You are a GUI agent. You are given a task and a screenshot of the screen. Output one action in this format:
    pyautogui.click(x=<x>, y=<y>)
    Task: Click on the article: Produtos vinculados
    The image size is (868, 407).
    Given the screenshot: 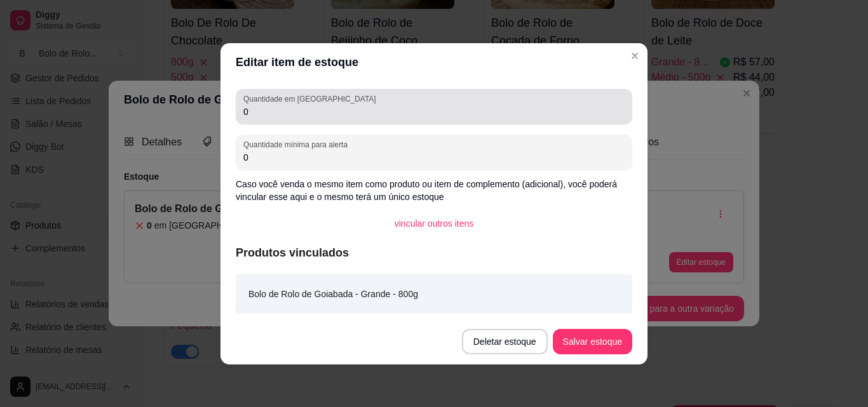 What is the action you would take?
    pyautogui.click(x=434, y=252)
    